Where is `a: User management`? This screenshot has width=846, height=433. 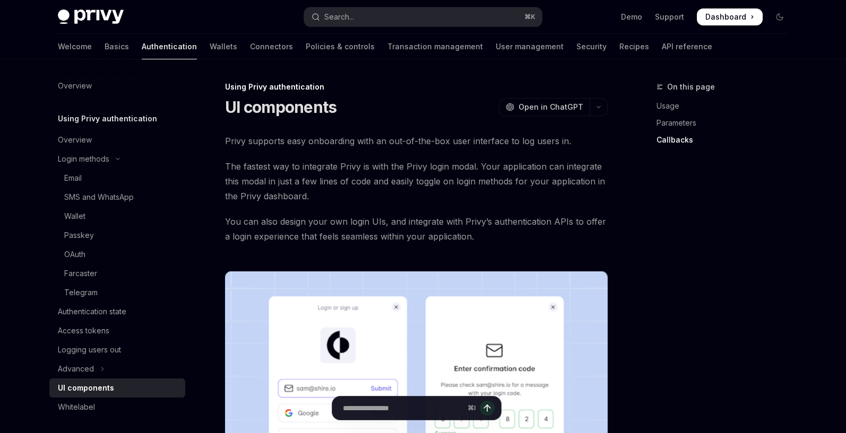 a: User management is located at coordinates (529, 47).